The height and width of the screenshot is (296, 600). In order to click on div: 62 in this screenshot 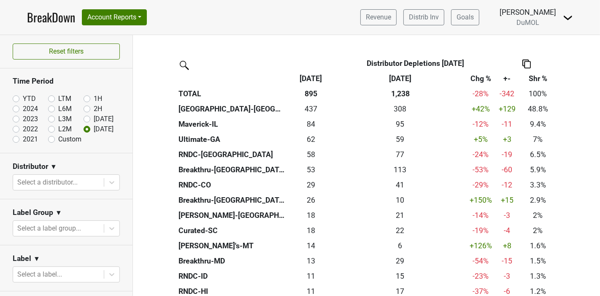, I will do `click(311, 139)`.